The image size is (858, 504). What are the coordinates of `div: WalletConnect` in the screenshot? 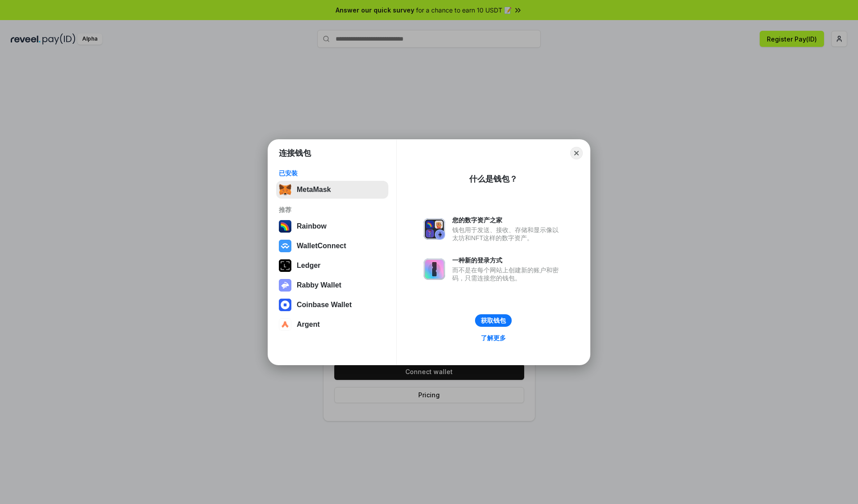 It's located at (322, 246).